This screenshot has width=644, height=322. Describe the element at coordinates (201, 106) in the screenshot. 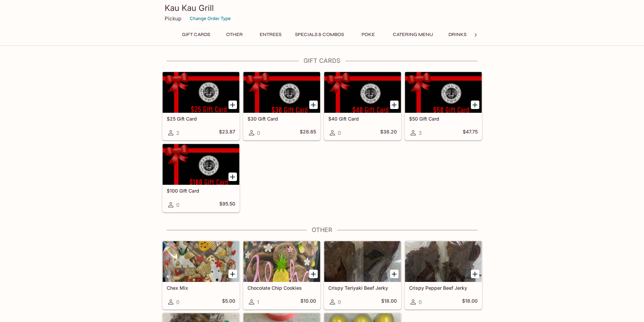

I see `a: $25 Gift Card2$23.87` at that location.